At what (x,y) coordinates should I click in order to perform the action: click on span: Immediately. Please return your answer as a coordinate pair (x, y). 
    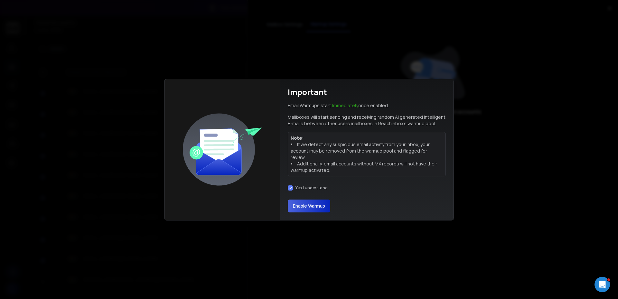
    Looking at the image, I should click on (345, 105).